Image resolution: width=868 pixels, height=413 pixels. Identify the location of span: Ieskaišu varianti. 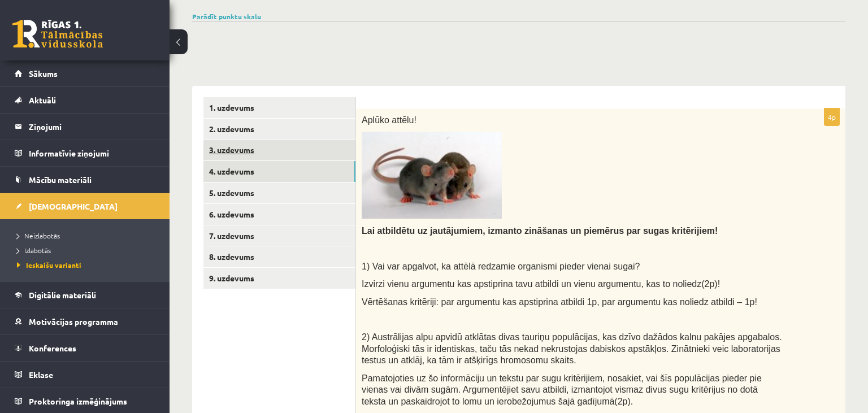
(50, 265).